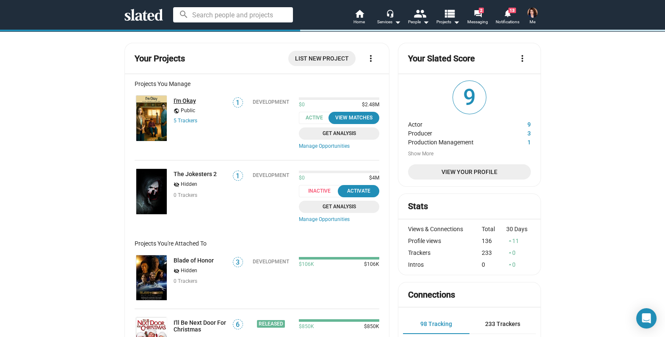 This screenshot has height=337, width=665. What do you see at coordinates (515, 123) in the screenshot?
I see `dd: 9` at bounding box center [515, 123].